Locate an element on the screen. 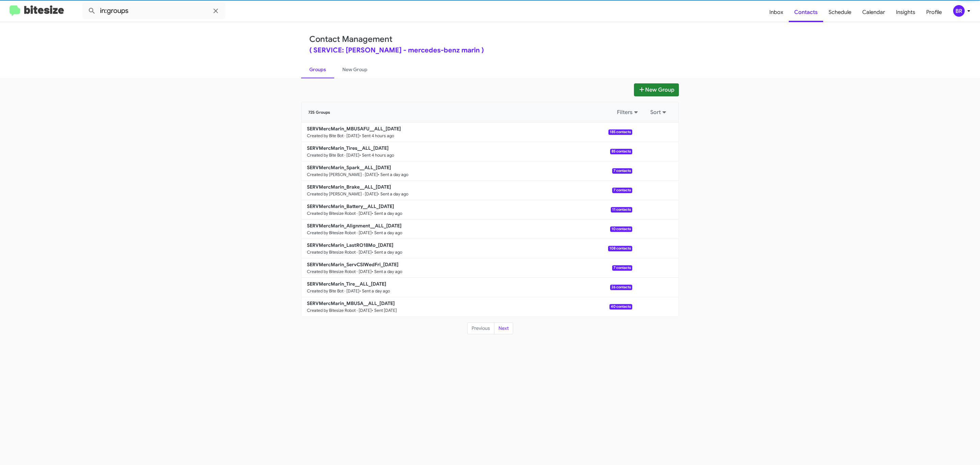 Image resolution: width=980 pixels, height=465 pixels. a: Calendar is located at coordinates (874, 13).